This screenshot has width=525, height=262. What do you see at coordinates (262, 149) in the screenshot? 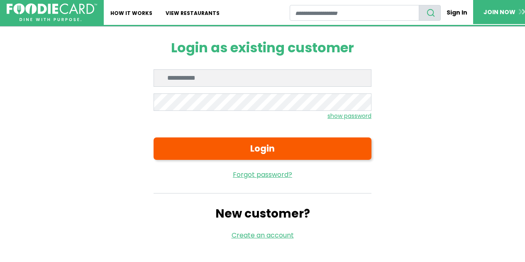
I see `button: Login` at bounding box center [262, 149].